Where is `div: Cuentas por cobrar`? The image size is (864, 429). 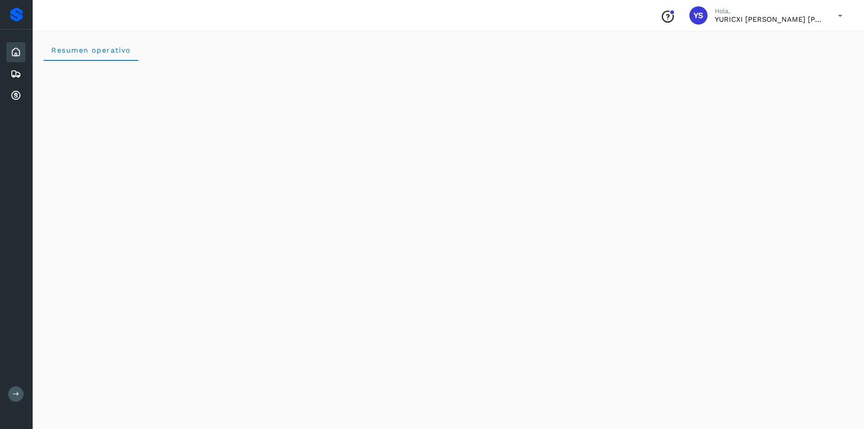
div: Cuentas por cobrar is located at coordinates (16, 96).